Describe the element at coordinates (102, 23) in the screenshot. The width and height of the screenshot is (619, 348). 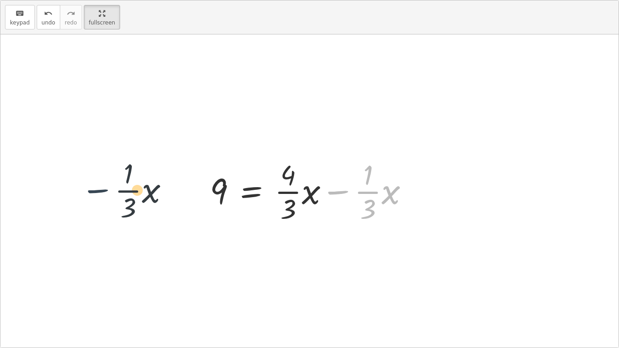
I see `span: fullscreen` at that location.